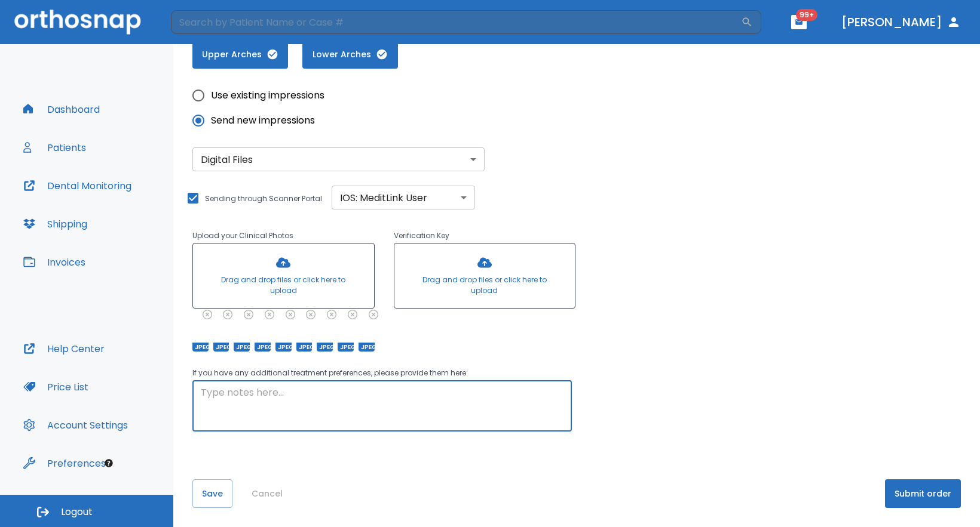  What do you see at coordinates (64, 349) in the screenshot?
I see `a: Help Center` at bounding box center [64, 349].